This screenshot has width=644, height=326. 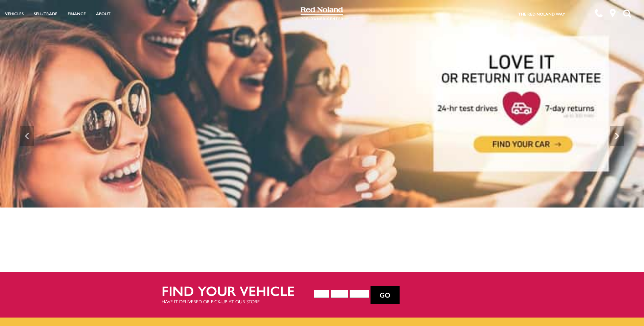 What do you see at coordinates (322, 294) in the screenshot?
I see `select: Vehicle Year` at bounding box center [322, 294].